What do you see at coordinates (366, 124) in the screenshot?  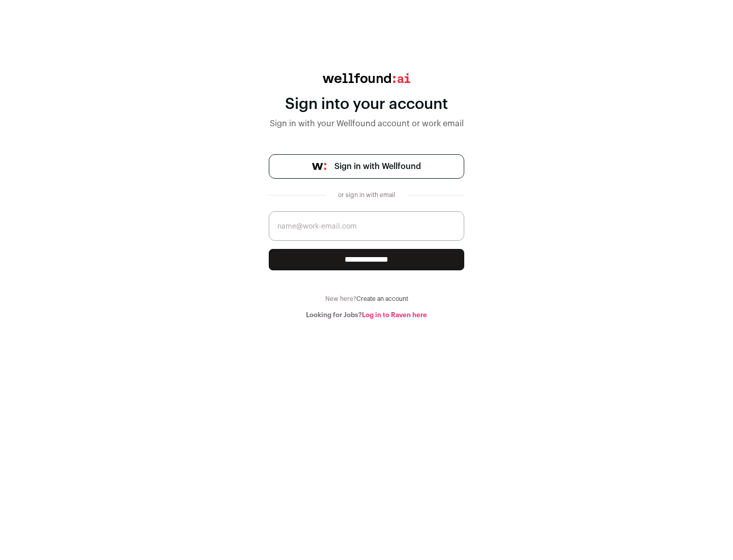 I see `div: Sign in with your Wellfound account or work email` at bounding box center [366, 124].